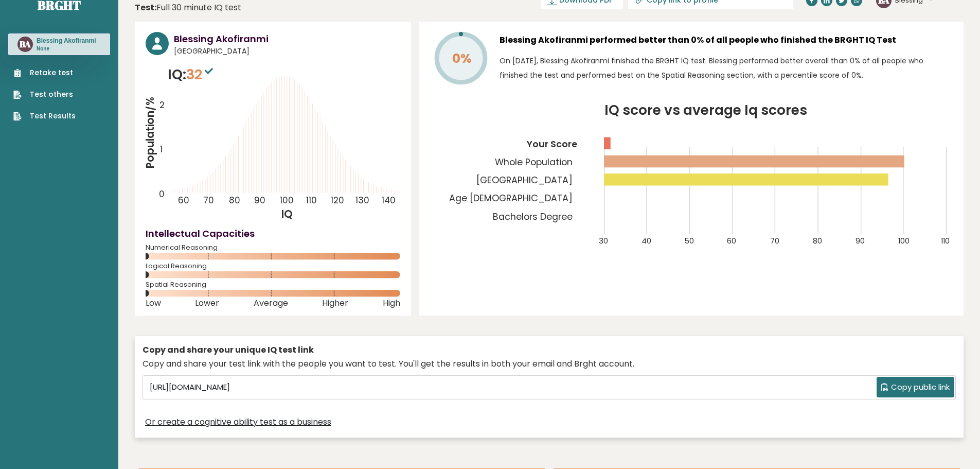  What do you see at coordinates (161, 149) in the screenshot?
I see `tspan: 1` at bounding box center [161, 149].